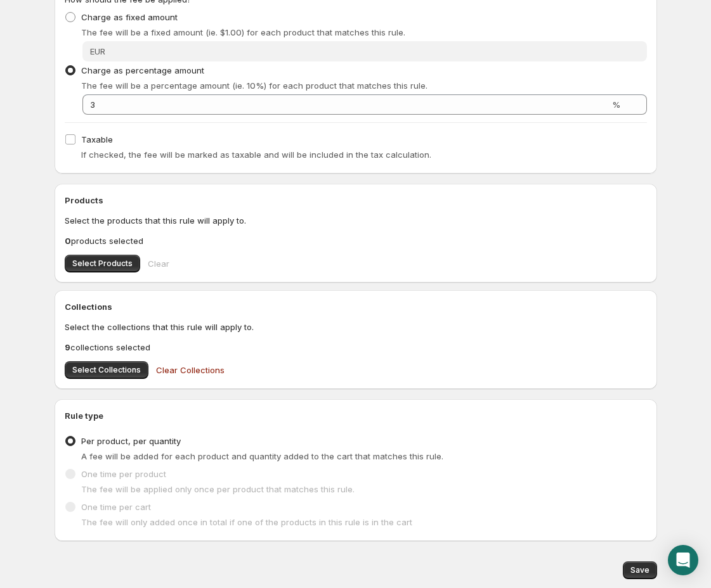 The image size is (711, 588). I want to click on b: 0, so click(67, 241).